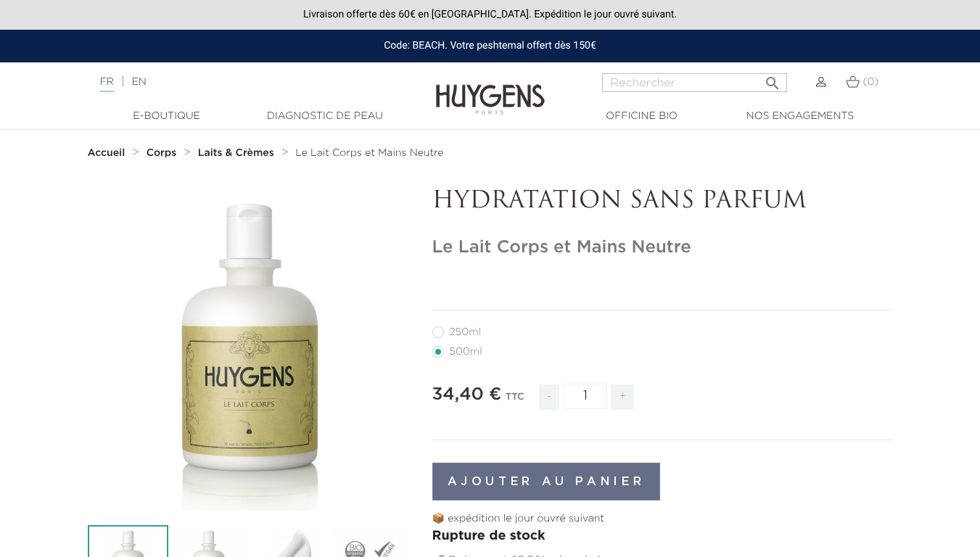 The image size is (980, 557). What do you see at coordinates (107, 153) in the screenshot?
I see `strong: Accueil` at bounding box center [107, 153].